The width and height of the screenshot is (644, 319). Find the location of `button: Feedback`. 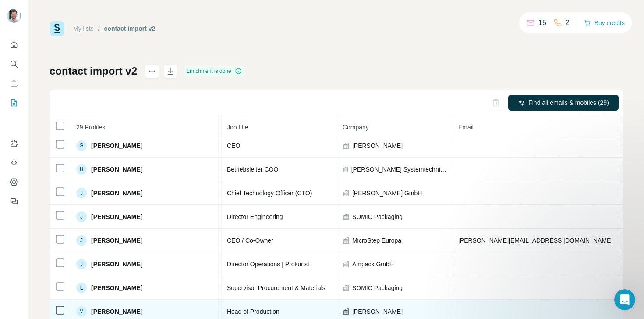

button: Feedback is located at coordinates (14, 201).